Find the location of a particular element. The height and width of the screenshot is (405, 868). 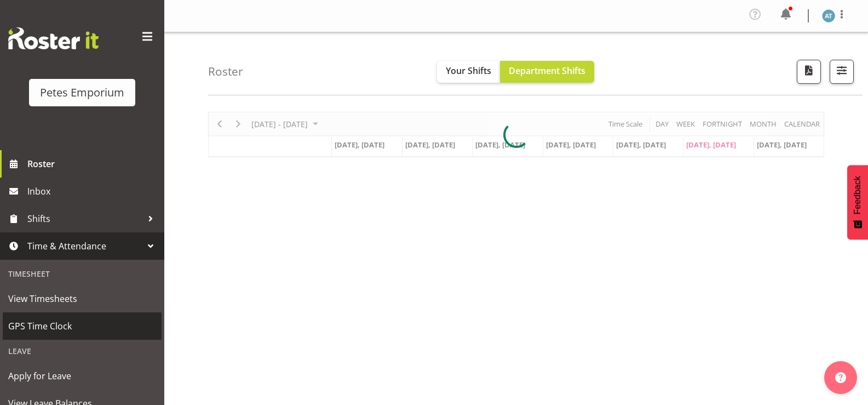

img: help-xxl-2.png is located at coordinates (840, 377).